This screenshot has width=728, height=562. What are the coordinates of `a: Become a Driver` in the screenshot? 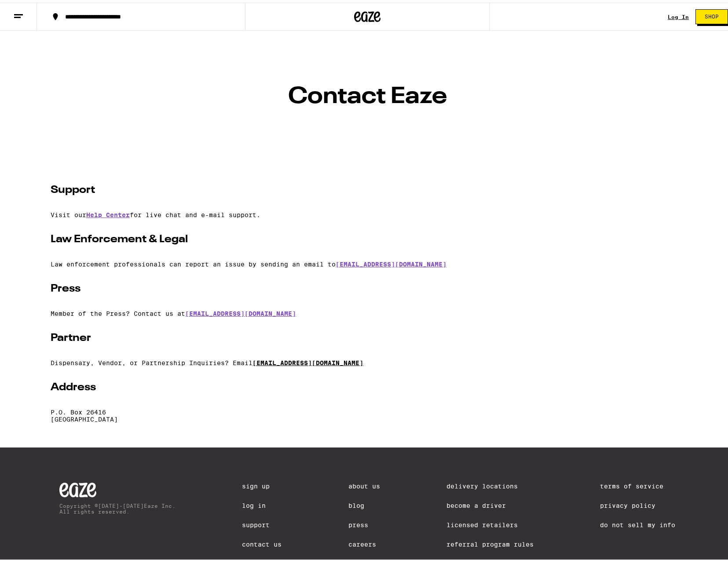 It's located at (490, 503).